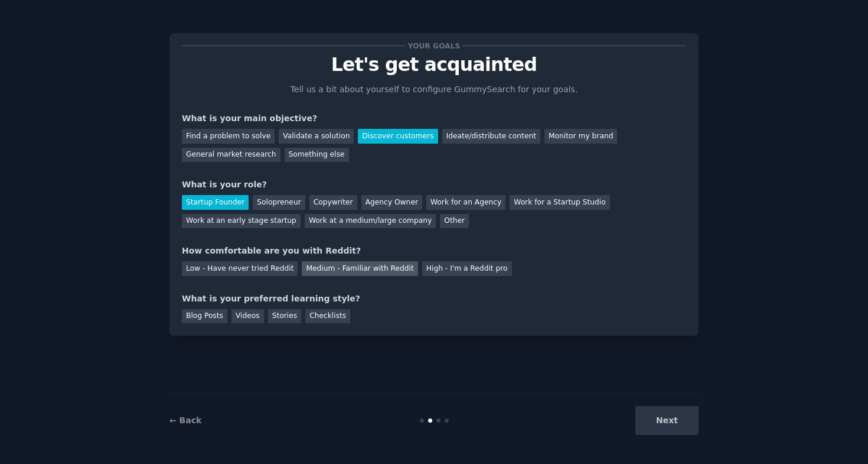  What do you see at coordinates (317, 155) in the screenshot?
I see `div: Something else` at bounding box center [317, 155].